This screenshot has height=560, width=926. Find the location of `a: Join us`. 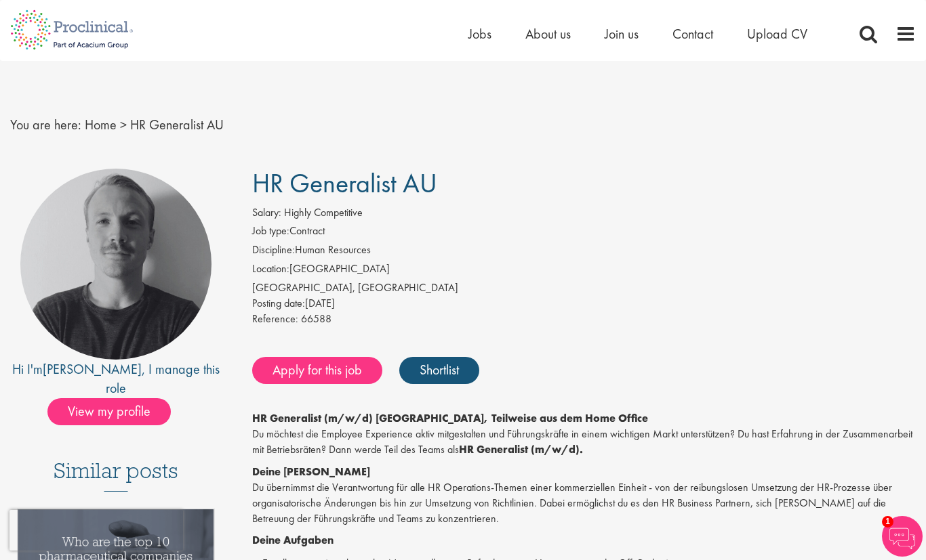

a: Join us is located at coordinates (622, 34).